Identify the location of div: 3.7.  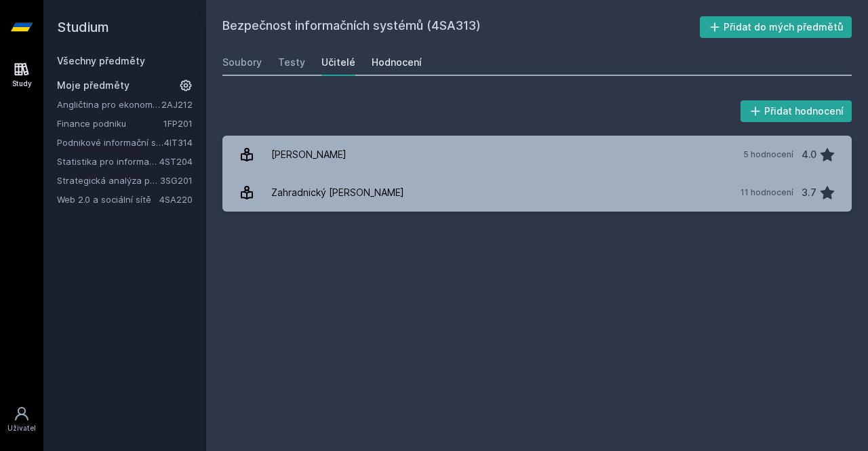
(809, 193).